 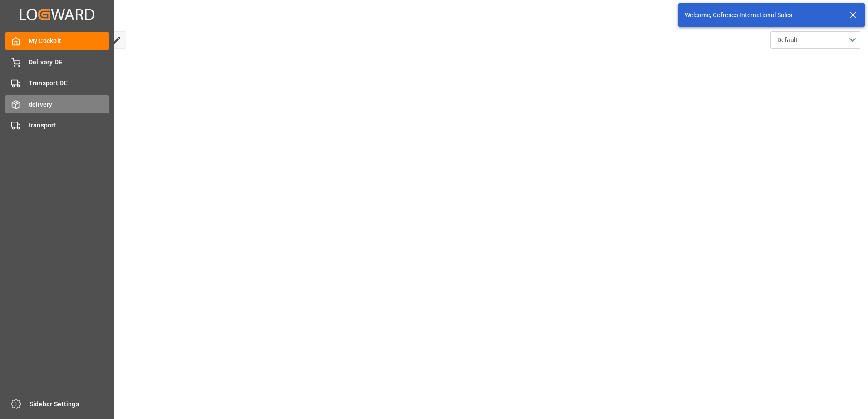 I want to click on span: Default, so click(x=787, y=40).